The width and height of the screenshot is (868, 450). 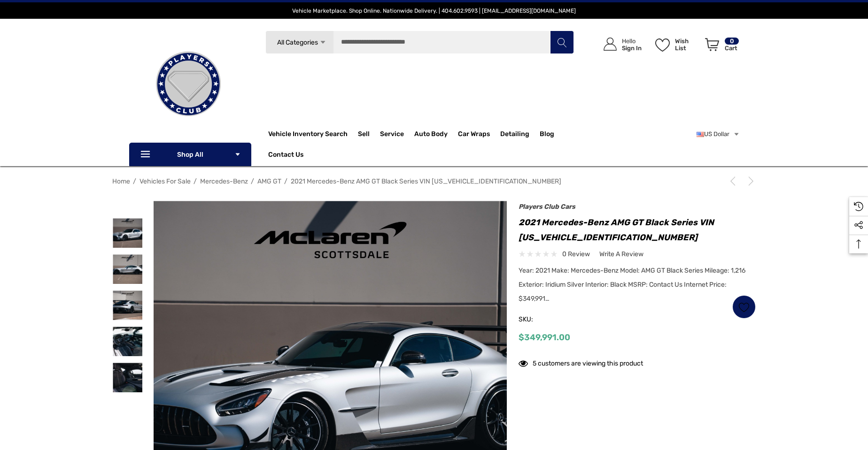 I want to click on svg: Recently Viewed, so click(x=858, y=207).